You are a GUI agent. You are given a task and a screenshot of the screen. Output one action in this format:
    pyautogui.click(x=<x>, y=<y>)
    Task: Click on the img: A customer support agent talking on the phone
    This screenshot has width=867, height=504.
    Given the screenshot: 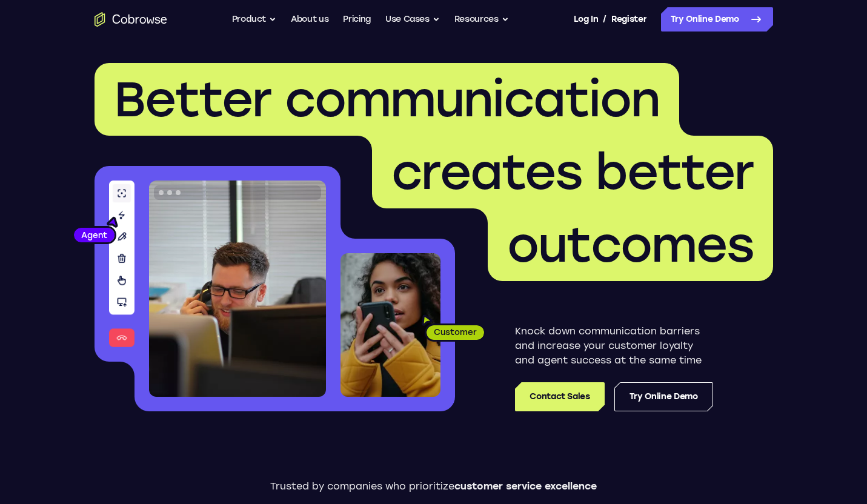 What is the action you would take?
    pyautogui.click(x=237, y=289)
    